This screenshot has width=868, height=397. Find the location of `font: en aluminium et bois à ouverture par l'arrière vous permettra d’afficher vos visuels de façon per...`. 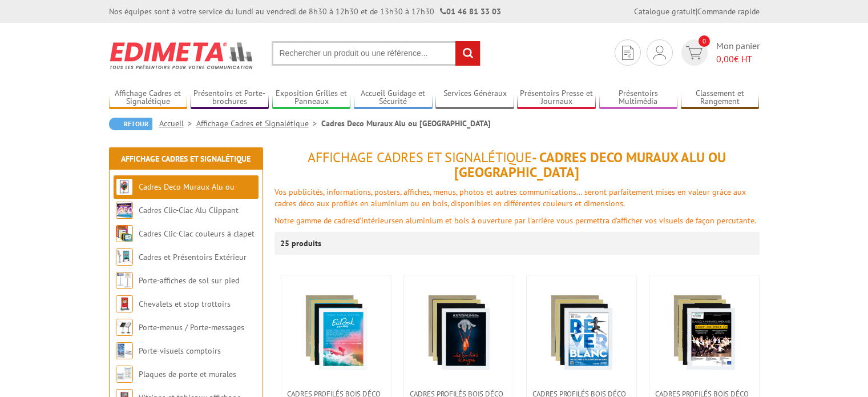

font: en aluminium et bois à ouverture par l'arrière vous permettra d’afficher vos visuels de façon per... is located at coordinates (575, 221).